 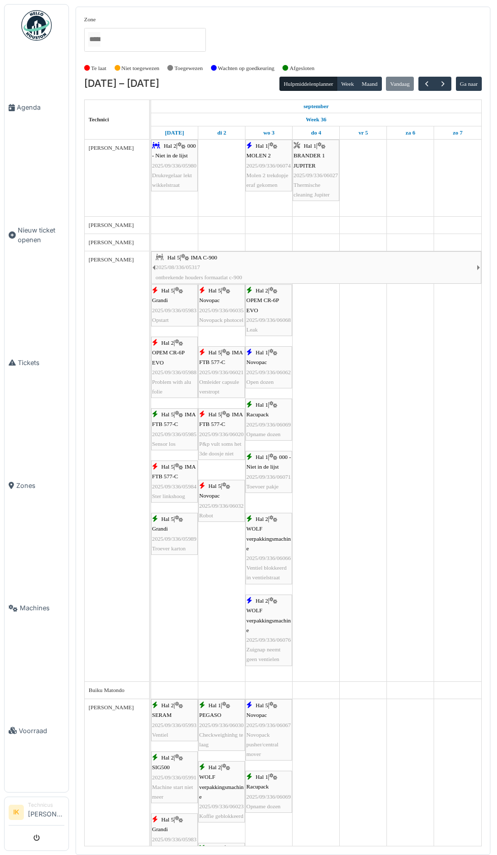 I want to click on span: Agenda, so click(x=41, y=107).